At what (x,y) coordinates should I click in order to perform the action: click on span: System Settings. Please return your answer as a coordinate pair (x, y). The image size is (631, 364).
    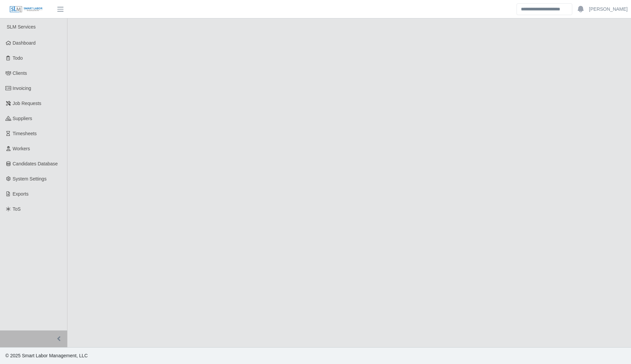
    Looking at the image, I should click on (29, 179).